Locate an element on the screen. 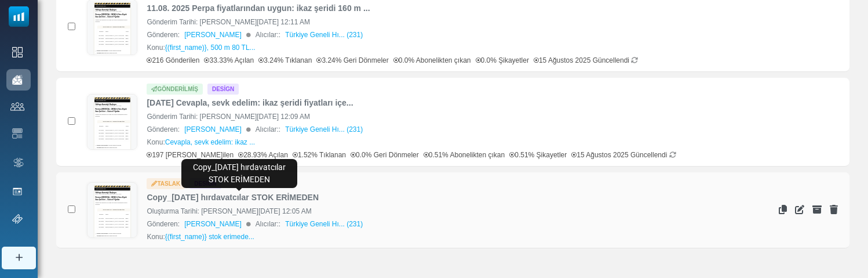 Image resolution: width=868 pixels, height=278 pixels. p: 3.24% Geri Dönmeler is located at coordinates (352, 60).